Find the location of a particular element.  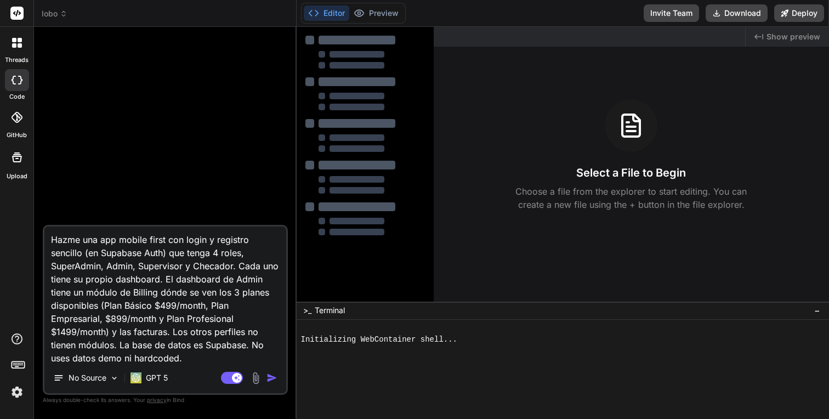

span: lobo is located at coordinates (54, 14).